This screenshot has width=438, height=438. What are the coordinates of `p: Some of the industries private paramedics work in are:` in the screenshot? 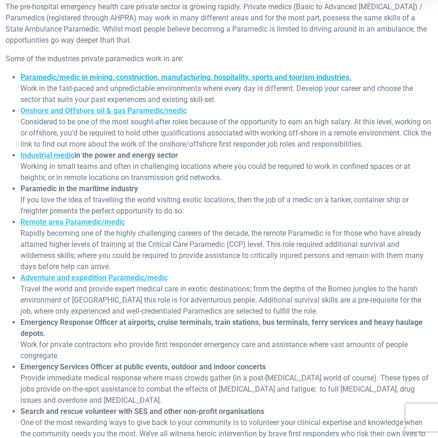 It's located at (219, 59).